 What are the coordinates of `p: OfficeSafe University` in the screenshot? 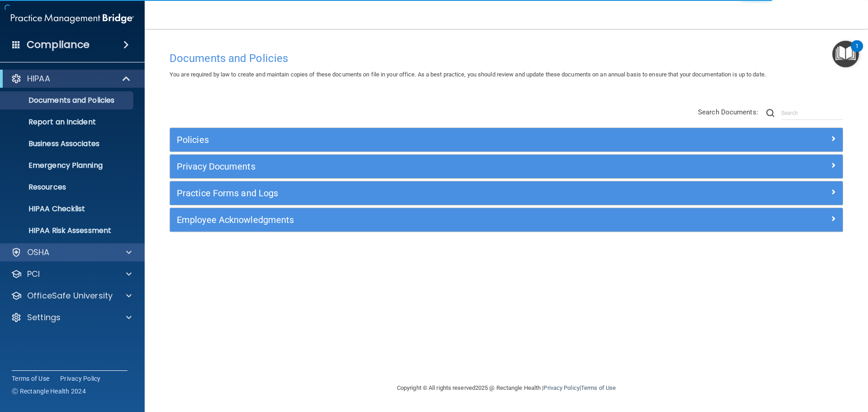 It's located at (70, 296).